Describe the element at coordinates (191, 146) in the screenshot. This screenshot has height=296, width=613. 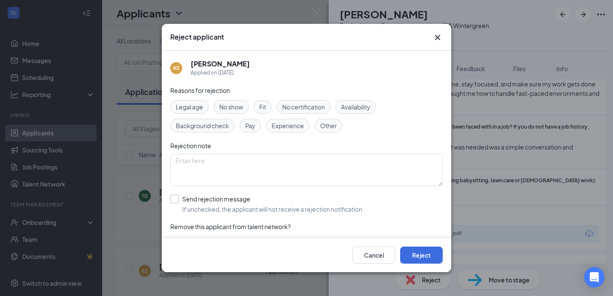
I see `span: Rejection note` at that location.